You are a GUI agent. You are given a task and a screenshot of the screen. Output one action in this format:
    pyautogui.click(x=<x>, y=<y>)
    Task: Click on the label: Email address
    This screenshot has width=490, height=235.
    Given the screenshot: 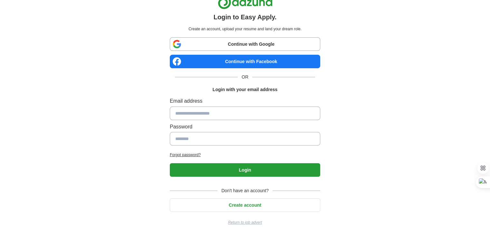 What is the action you would take?
    pyautogui.click(x=245, y=101)
    